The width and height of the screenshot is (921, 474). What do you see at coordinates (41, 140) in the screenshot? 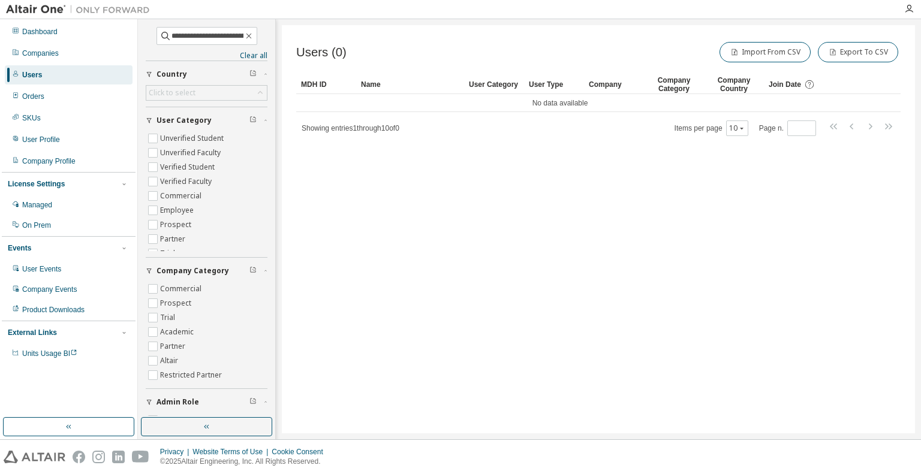
I see `div: User Profile` at bounding box center [41, 140].